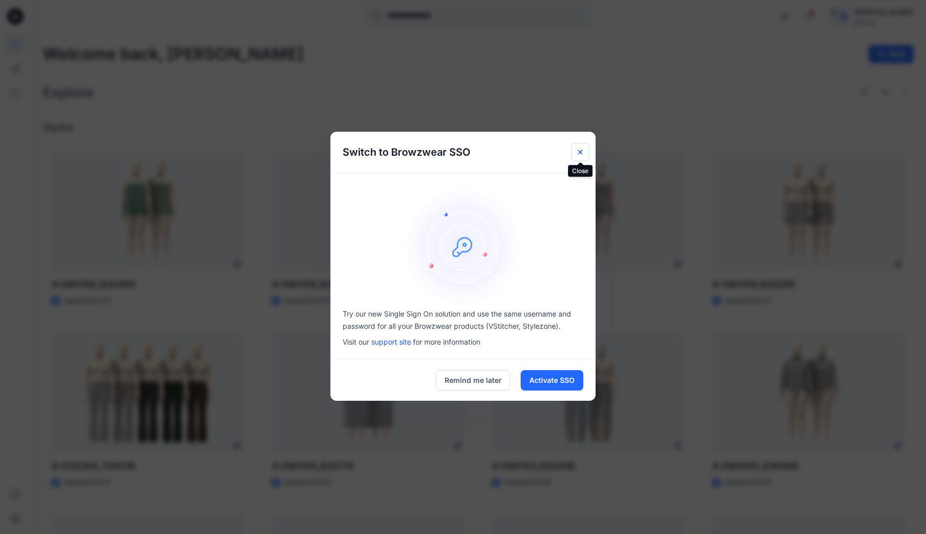  Describe the element at coordinates (391, 341) in the screenshot. I see `a: support site` at that location.